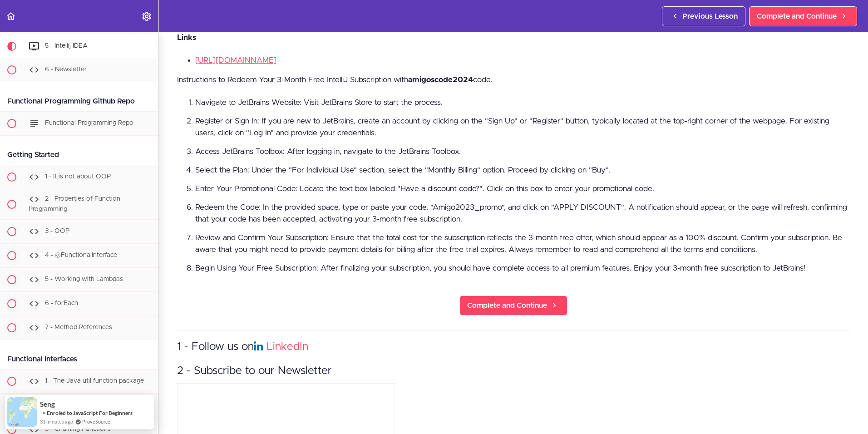 Image resolution: width=868 pixels, height=434 pixels. Describe the element at coordinates (61, 303) in the screenshot. I see `span: 6 - forEach` at that location.